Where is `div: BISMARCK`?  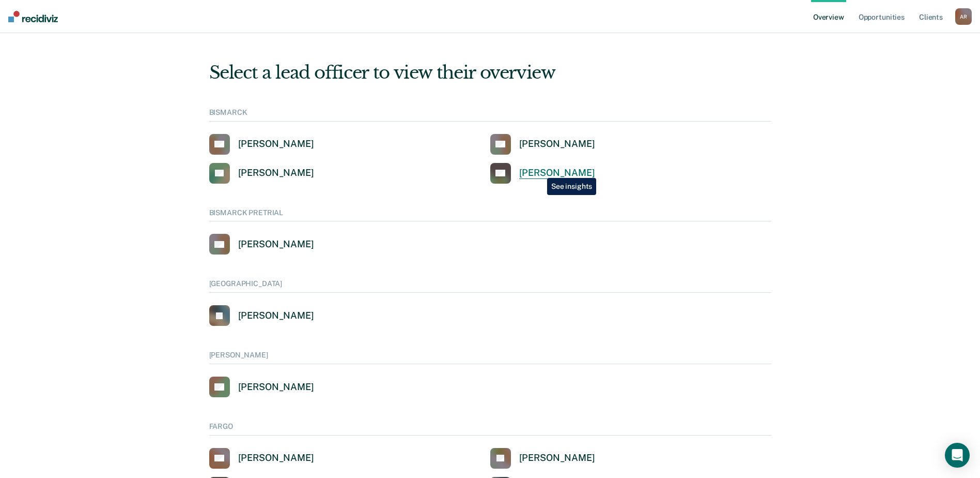
div: BISMARCK is located at coordinates (490, 115).